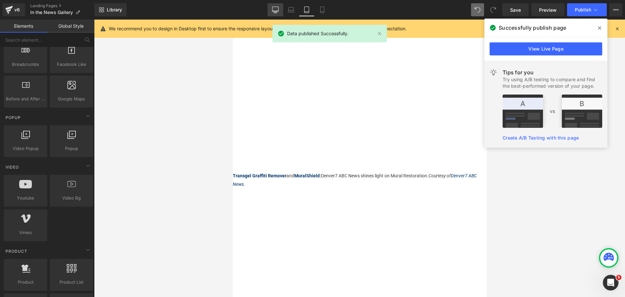  I want to click on p: We recommend you to design in Desktop first to ensure the responsive layout would display correct..., so click(258, 29).